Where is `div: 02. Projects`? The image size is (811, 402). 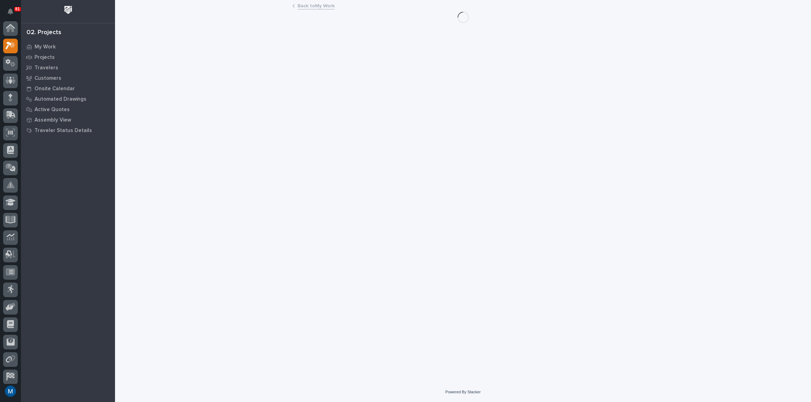
div: 02. Projects is located at coordinates (44, 33).